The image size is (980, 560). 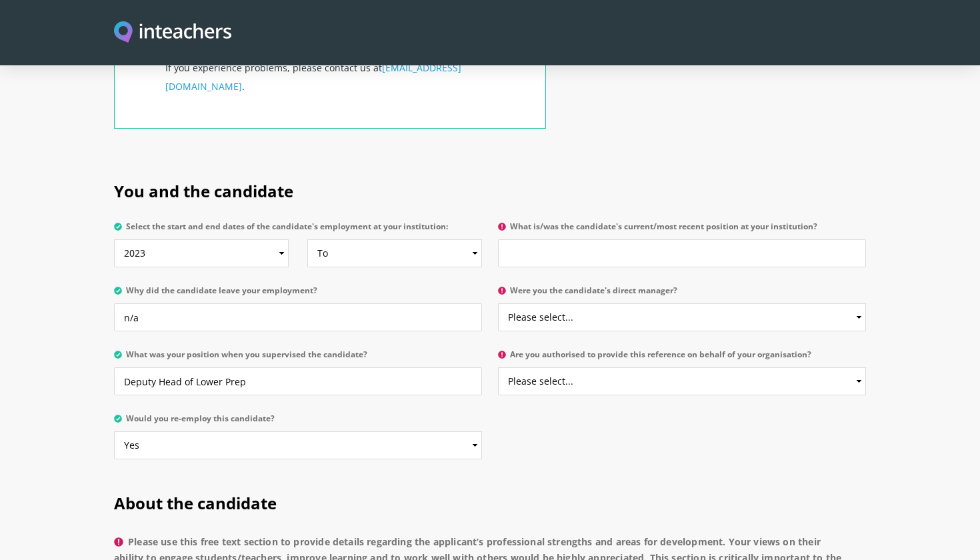 I want to click on label: Were you the candidate's direct manager?, so click(x=682, y=295).